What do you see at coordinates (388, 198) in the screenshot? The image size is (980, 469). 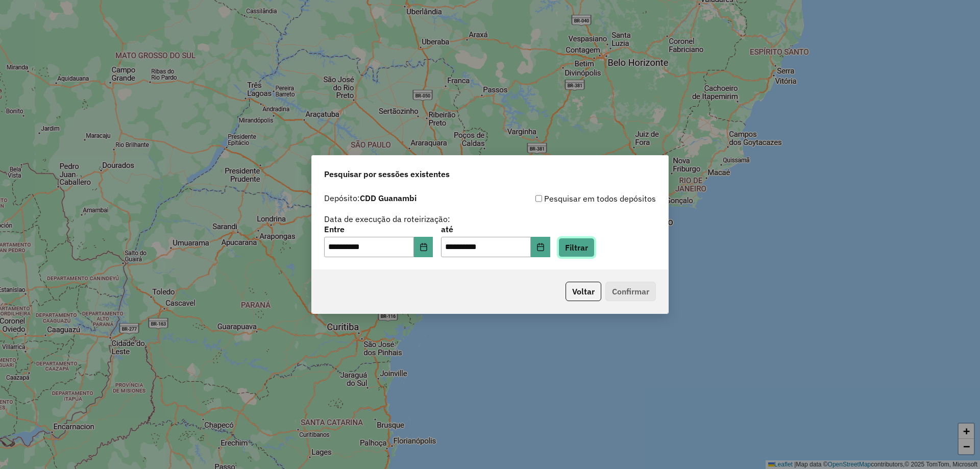 I see `strong: CDD Guanambi` at bounding box center [388, 198].